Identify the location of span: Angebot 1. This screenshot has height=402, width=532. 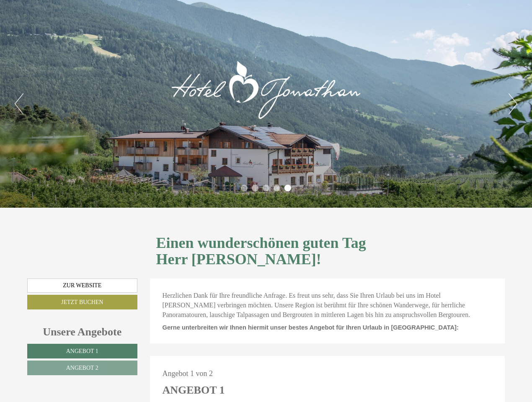
(82, 351).